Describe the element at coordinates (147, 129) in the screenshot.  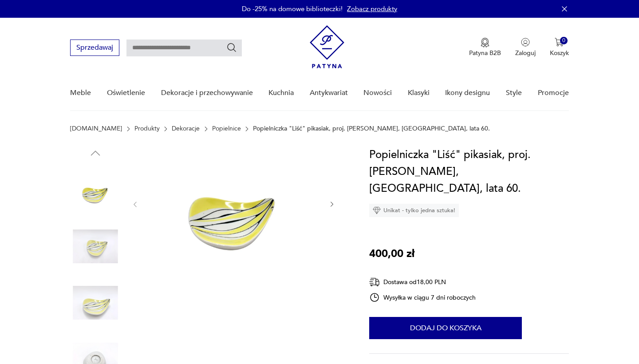
I see `a: Produkty` at that location.